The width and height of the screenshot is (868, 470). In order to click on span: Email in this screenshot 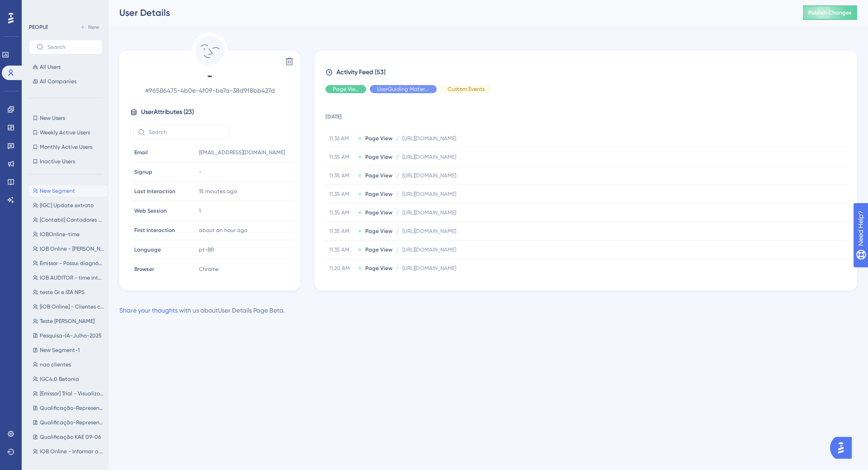, I will do `click(141, 152)`.